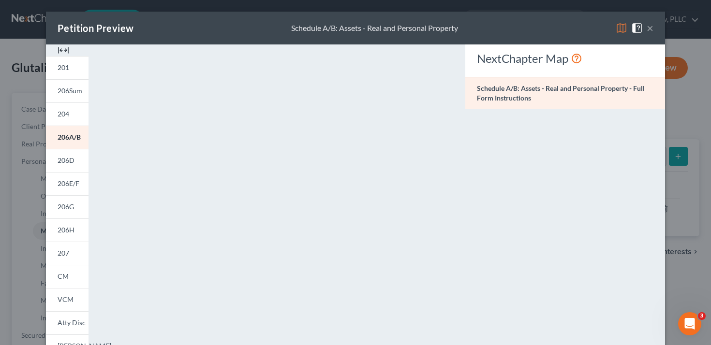 This screenshot has height=345, width=711. Describe the element at coordinates (67, 300) in the screenshot. I see `a: VCM` at that location.